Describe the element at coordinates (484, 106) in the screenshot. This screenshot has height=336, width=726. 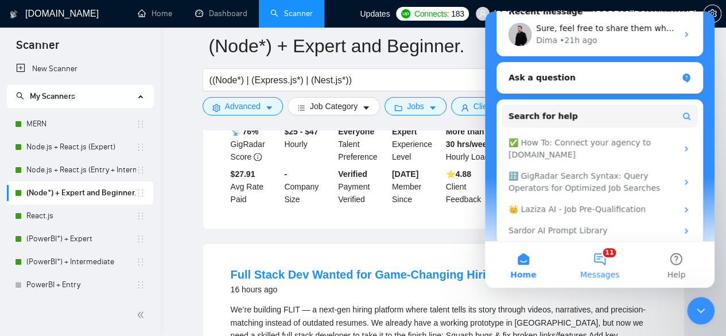
I see `span: Client` at that location.